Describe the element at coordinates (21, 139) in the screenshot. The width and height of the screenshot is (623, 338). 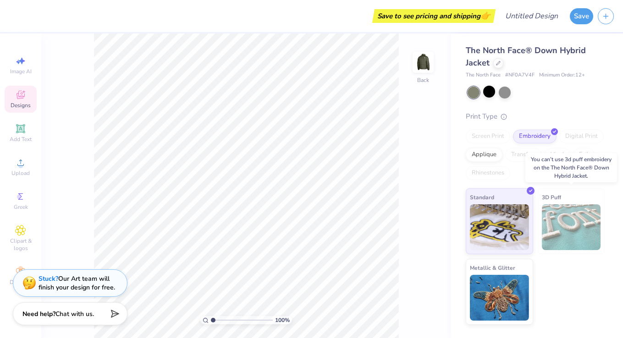
I see `span: Add Text` at that location.